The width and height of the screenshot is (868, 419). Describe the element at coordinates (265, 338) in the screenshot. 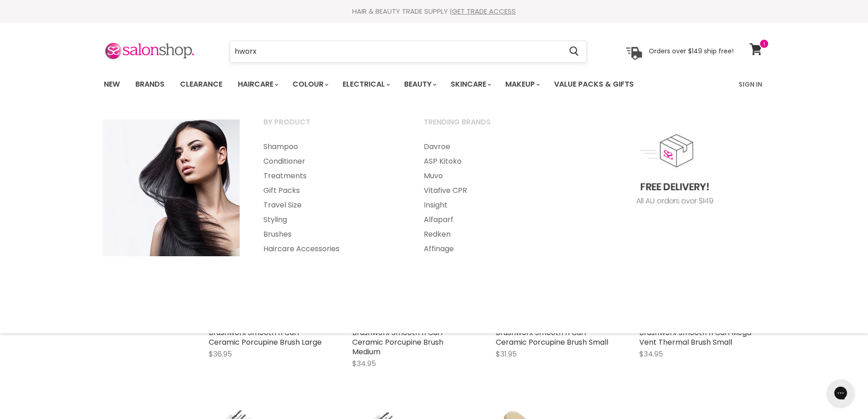

I see `a: Brushworx Smooth n Curl Ceramic Porcupine Brush Large` at that location.